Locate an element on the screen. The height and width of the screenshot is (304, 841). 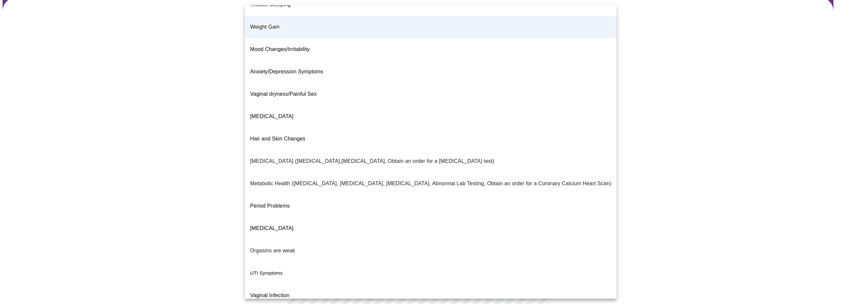
span: Weight Gain is located at coordinates (265, 27).